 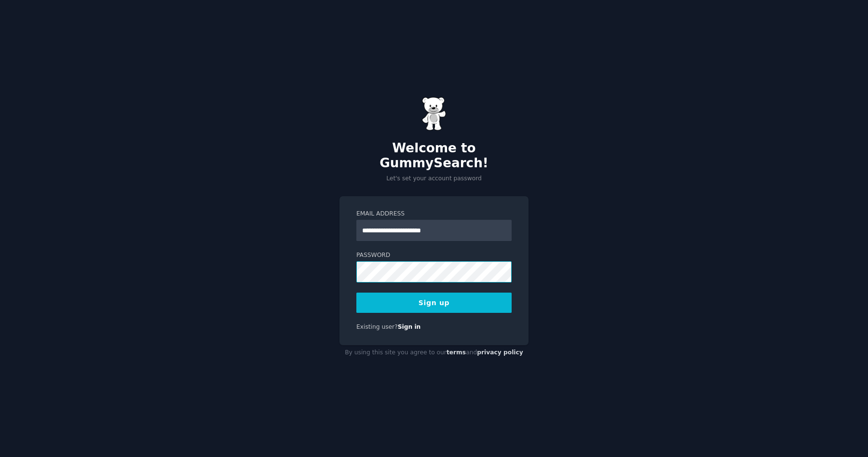 I want to click on h2: Welcome to GummySearch!, so click(x=434, y=156).